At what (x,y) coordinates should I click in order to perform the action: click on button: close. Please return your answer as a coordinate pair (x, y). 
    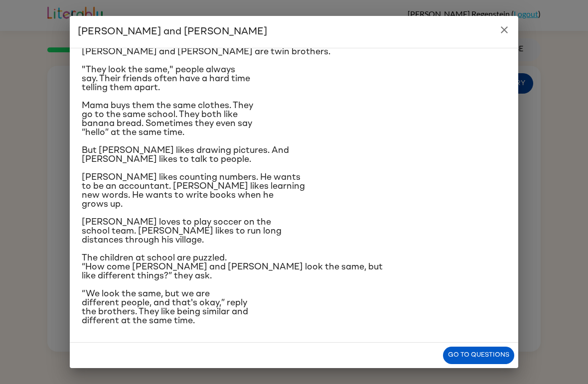
    Looking at the image, I should click on (504, 30).